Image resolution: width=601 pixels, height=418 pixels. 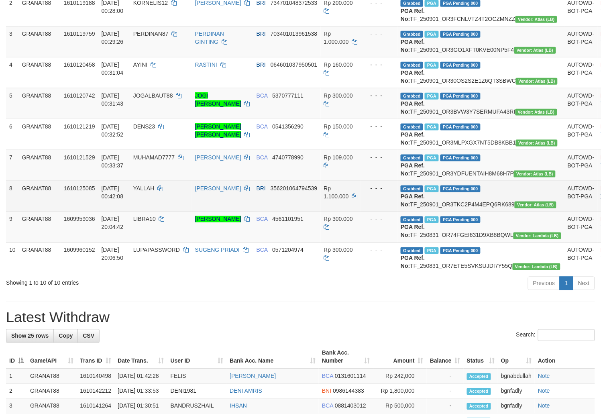 I want to click on th: Bank Acc. Number: activate to sort column ascending, so click(x=346, y=357).